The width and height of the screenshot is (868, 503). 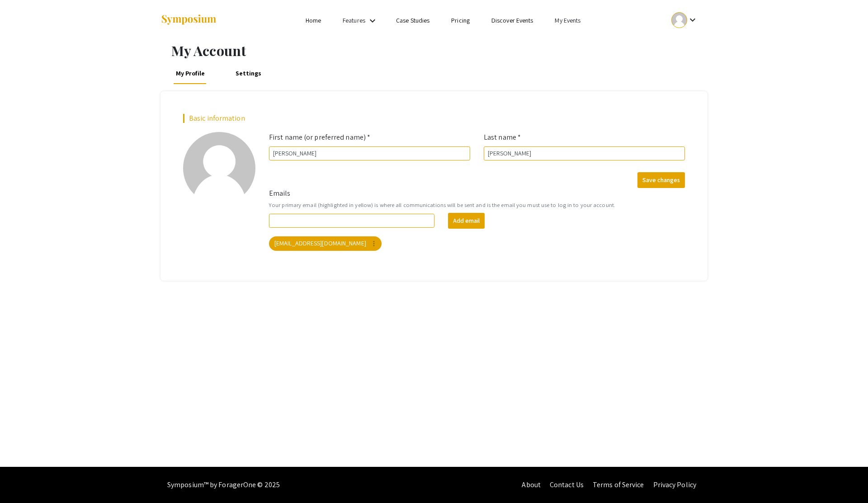 What do you see at coordinates (466, 221) in the screenshot?
I see `button: Add email` at bounding box center [466, 221].